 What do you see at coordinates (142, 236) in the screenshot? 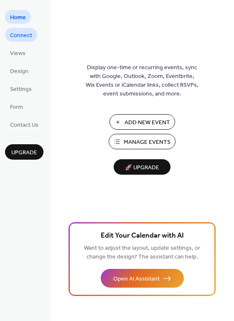
I see `span: Edit Your Calendar with AI` at bounding box center [142, 236].